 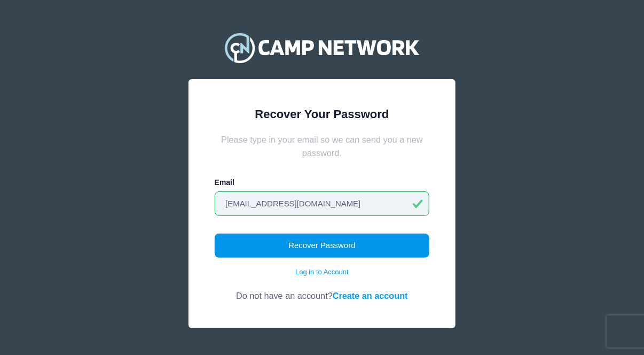 I want to click on div: Please type in your email so we can send you a new password., so click(x=322, y=146).